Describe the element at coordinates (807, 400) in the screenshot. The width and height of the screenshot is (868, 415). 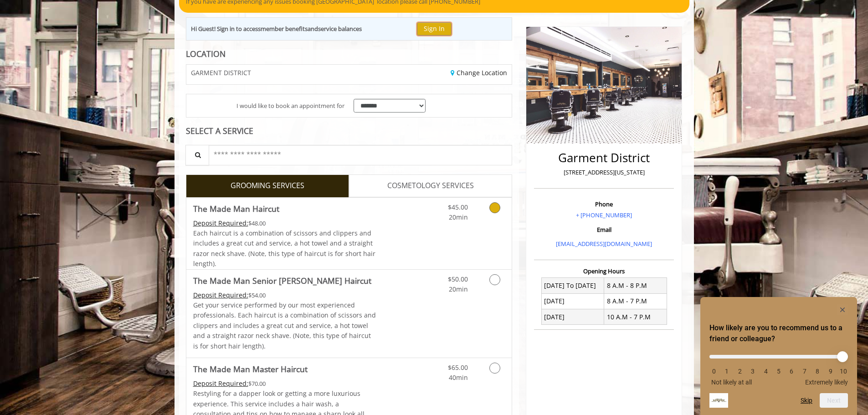
I see `button: Skip` at that location.